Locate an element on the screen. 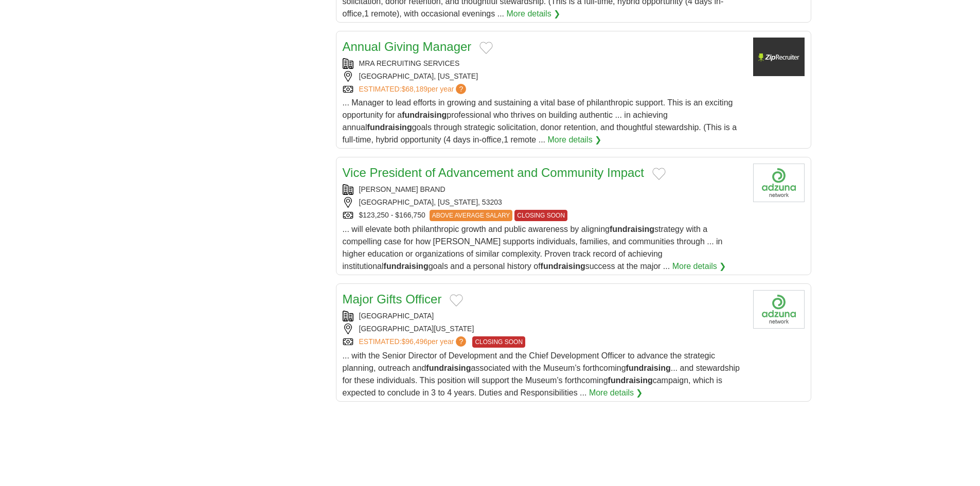 The width and height of the screenshot is (980, 486). a: Major Gifts Officer is located at coordinates (392, 299).